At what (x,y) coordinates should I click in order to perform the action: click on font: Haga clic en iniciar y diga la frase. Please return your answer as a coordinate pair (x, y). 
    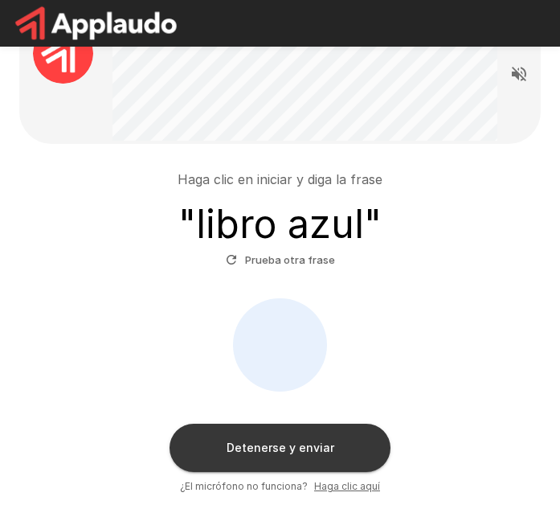
    Looking at the image, I should click on (280, 179).